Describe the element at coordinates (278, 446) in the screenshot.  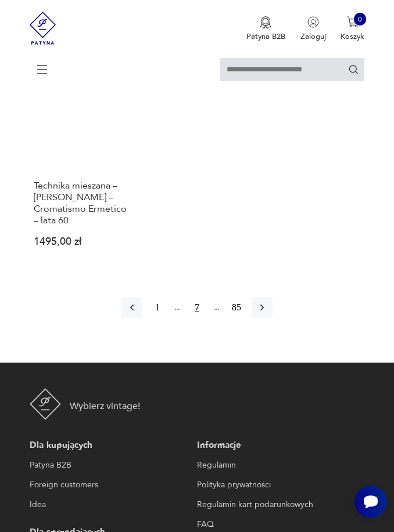
I see `p: Informacje` at that location.